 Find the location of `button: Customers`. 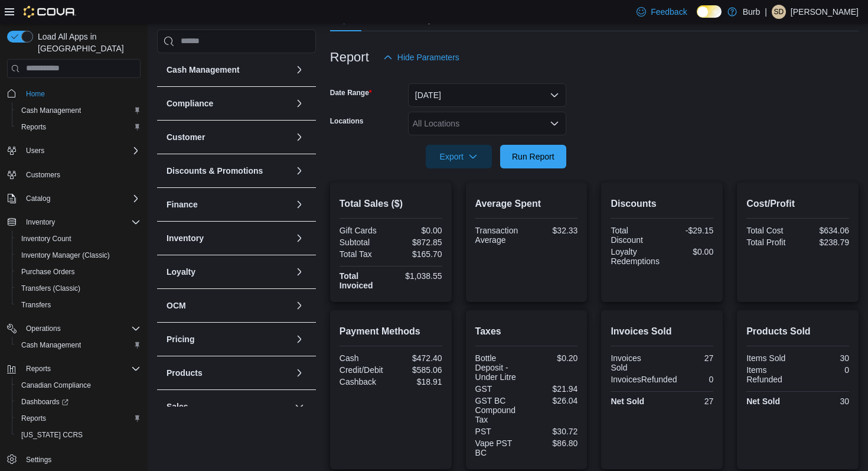

button: Customers is located at coordinates (74, 174).